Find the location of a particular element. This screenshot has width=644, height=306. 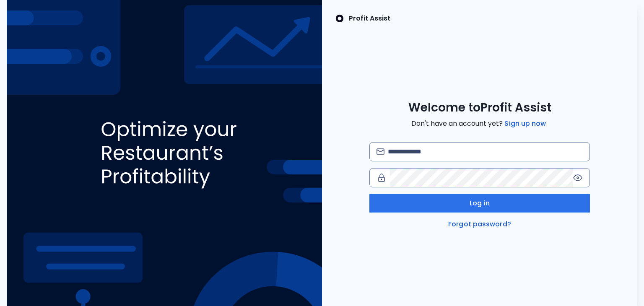

p: Profit Assist is located at coordinates (369, 18).